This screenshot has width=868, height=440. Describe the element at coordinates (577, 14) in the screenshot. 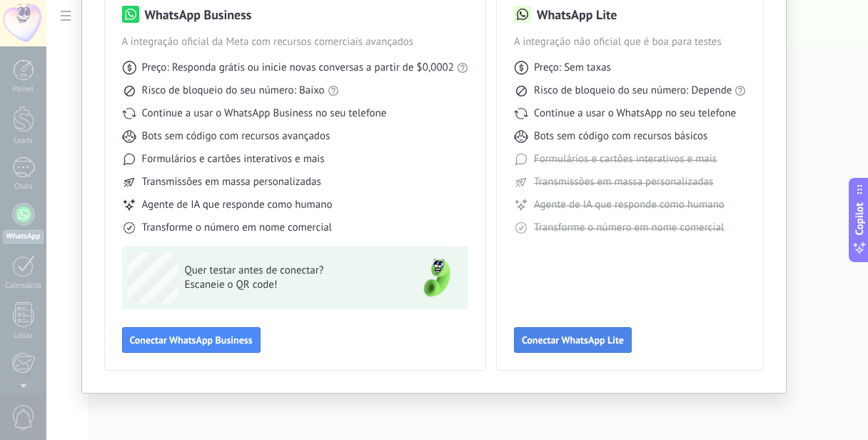

I see `h3: WhatsApp Lite` at that location.